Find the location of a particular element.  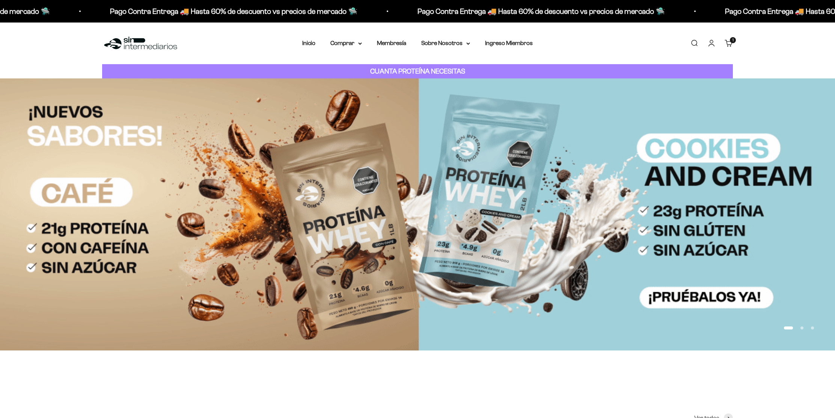

a: Inicio is located at coordinates (308, 43).